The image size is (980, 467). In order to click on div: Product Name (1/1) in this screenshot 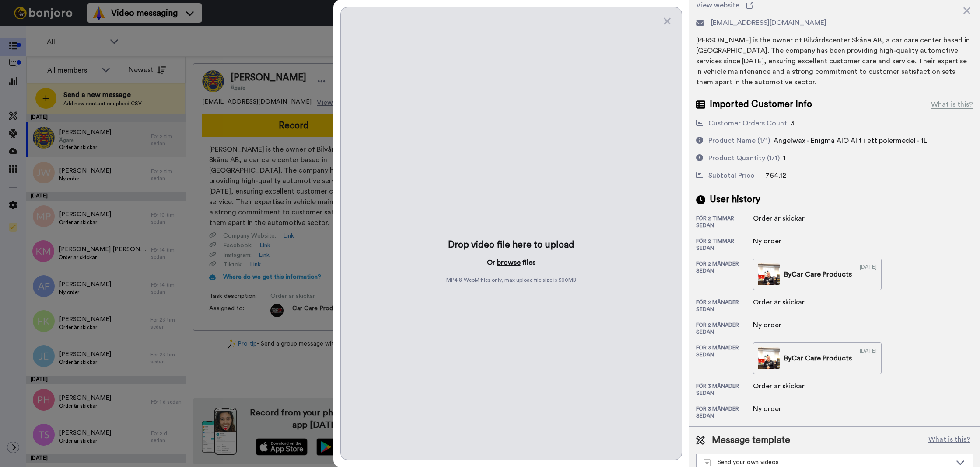, I will do `click(739, 141)`.